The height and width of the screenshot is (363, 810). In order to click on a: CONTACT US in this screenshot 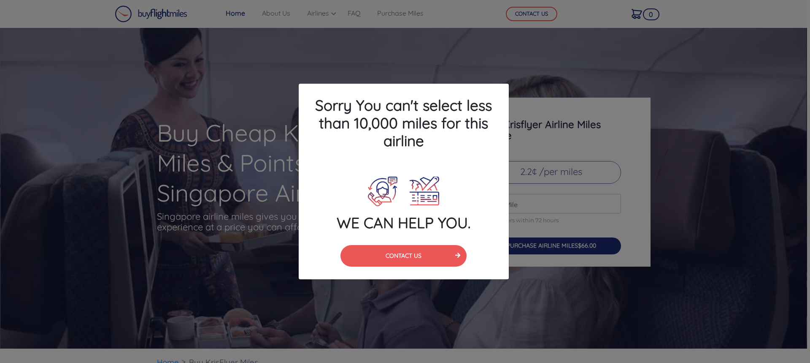, I will do `click(404, 255)`.